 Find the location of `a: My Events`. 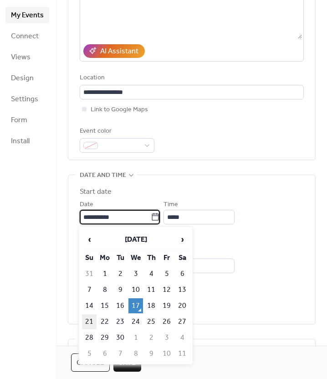

a: My Events is located at coordinates (27, 15).